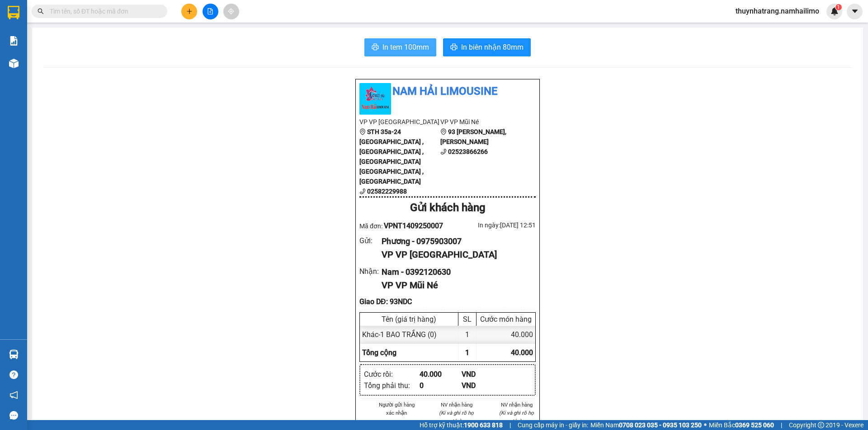 The image size is (868, 430). I want to click on span: Miền Nam, so click(646, 426).